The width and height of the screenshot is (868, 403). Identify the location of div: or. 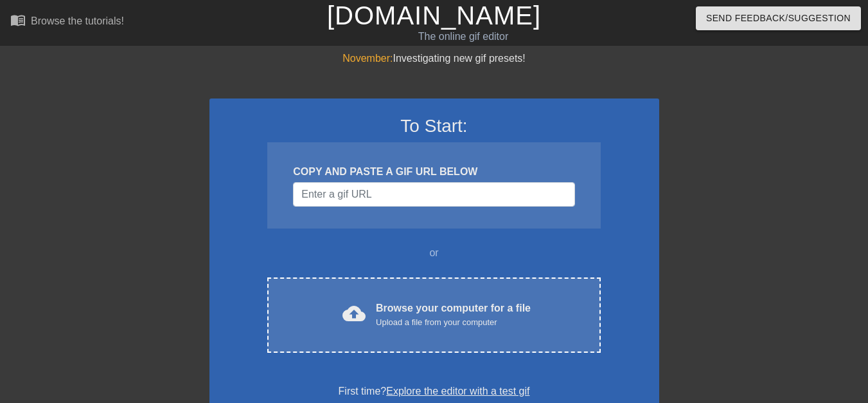
(435, 253).